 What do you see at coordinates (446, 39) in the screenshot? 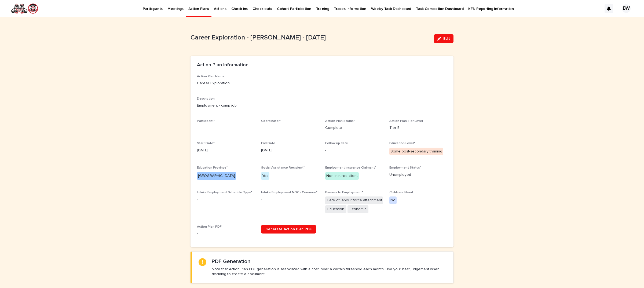
I see `span: Edit` at bounding box center [446, 39].